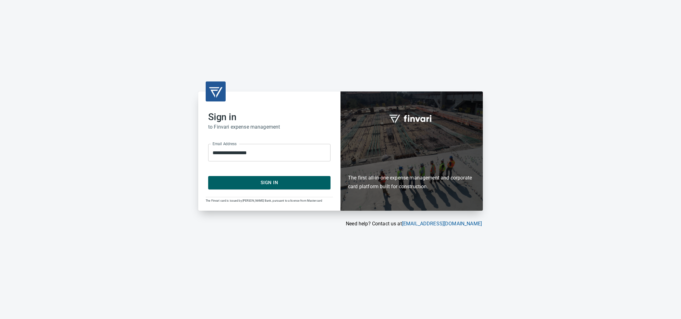 This screenshot has height=319, width=681. Describe the element at coordinates (412, 151) in the screenshot. I see `div: Finvari` at that location.